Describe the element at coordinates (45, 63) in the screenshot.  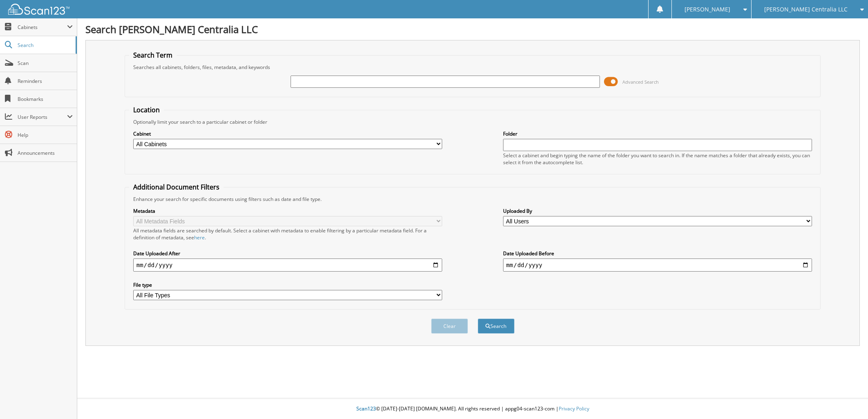
I see `span: Scan` at that location.